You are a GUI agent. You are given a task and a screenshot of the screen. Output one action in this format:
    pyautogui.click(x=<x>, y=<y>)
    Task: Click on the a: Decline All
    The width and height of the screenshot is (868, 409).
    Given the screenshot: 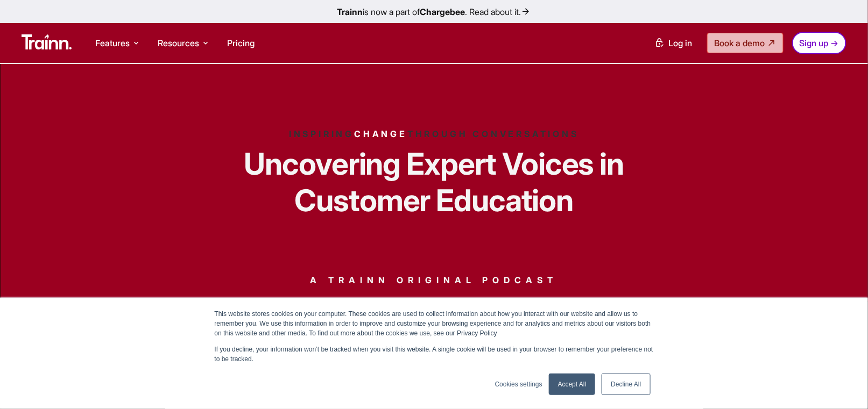 What is the action you would take?
    pyautogui.click(x=626, y=384)
    